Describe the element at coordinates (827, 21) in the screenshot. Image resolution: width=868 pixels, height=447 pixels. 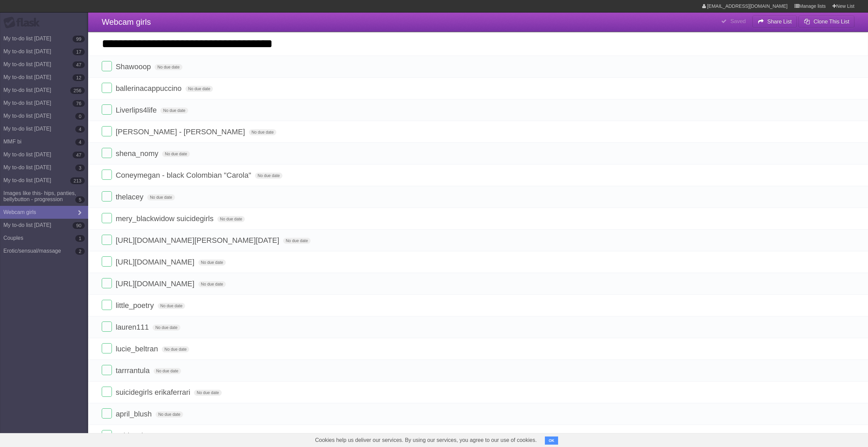
I see `button: Clone This List` at that location.